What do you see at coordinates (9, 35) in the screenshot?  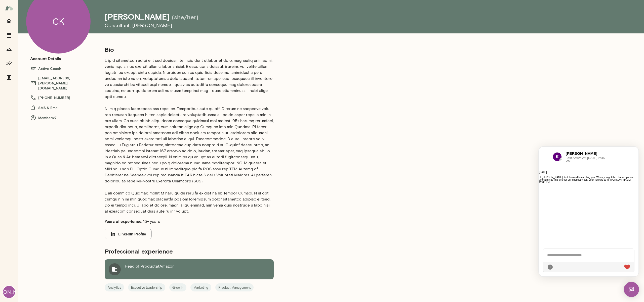 I see `button: Sessions` at bounding box center [9, 35].